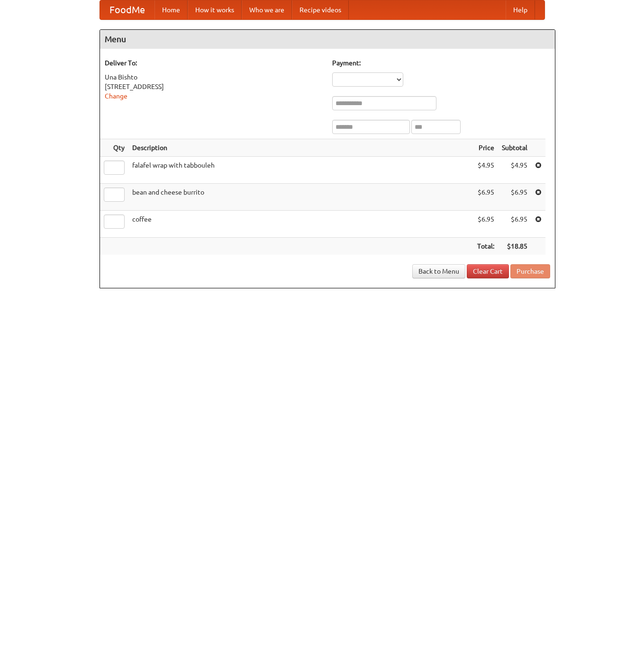 Image resolution: width=644 pixels, height=670 pixels. I want to click on th: Subtotal, so click(514, 148).